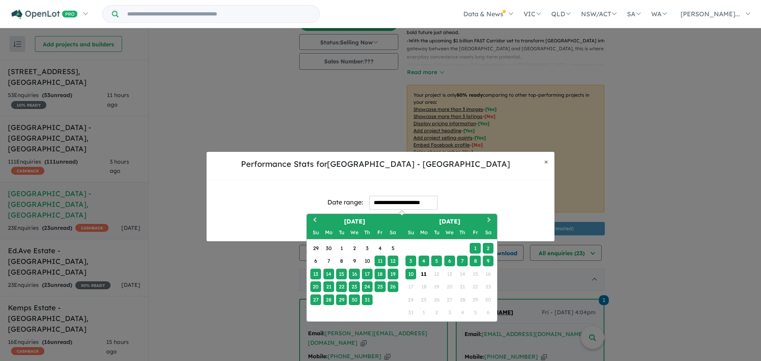 The image size is (761, 361). Describe the element at coordinates (462, 261) in the screenshot. I see `div: Choose Thursday, August 7th, 2025` at that location.